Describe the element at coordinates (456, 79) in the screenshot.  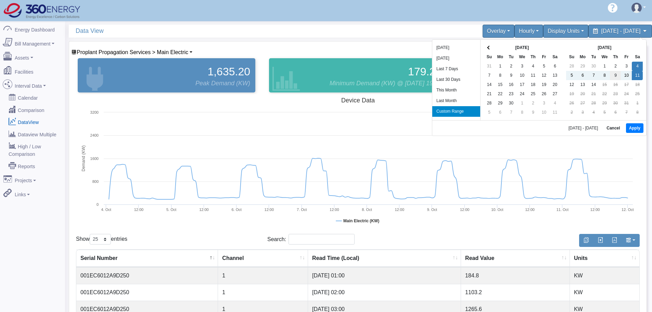
I see `li: Last 30 Days` at that location.